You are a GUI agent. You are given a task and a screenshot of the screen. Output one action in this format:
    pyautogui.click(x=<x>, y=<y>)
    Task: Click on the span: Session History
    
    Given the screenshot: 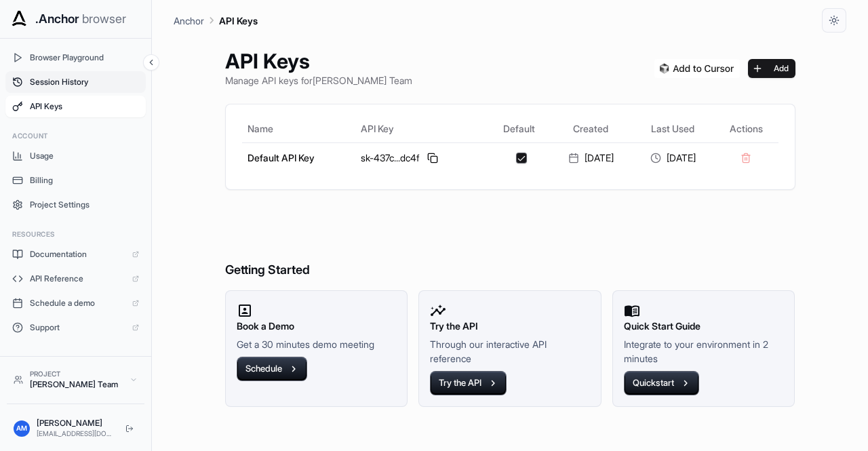 What is the action you would take?
    pyautogui.click(x=84, y=82)
    